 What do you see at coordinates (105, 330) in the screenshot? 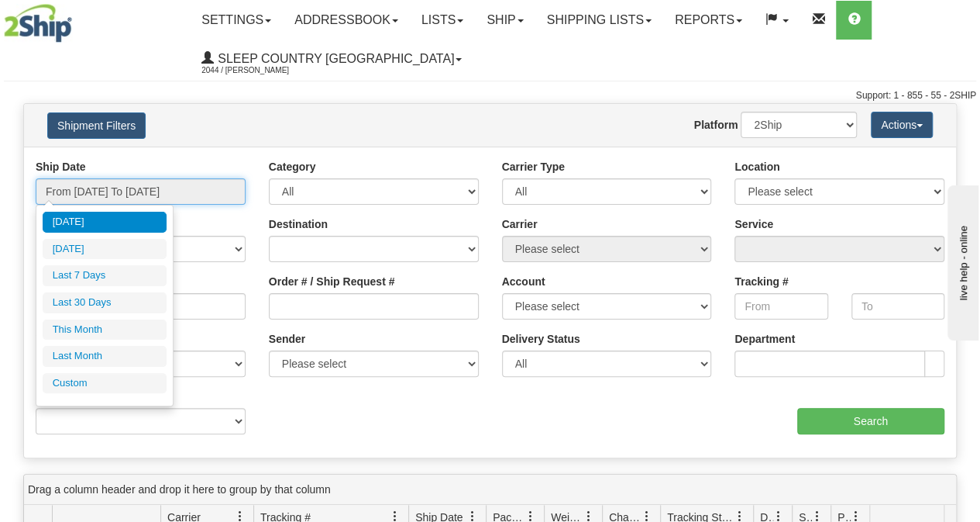
I see `li: This Month` at bounding box center [105, 330].